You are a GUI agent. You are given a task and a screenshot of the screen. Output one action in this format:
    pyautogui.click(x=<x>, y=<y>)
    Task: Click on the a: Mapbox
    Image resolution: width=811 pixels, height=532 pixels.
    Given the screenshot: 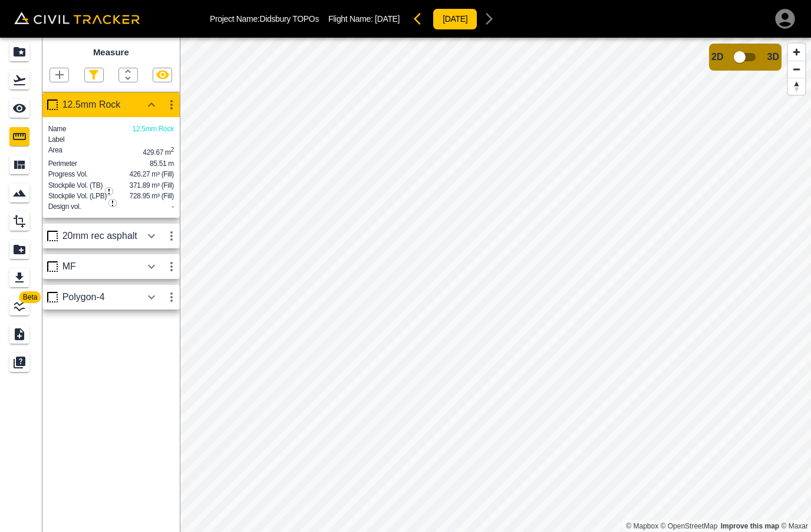 What is the action you would take?
    pyautogui.click(x=641, y=527)
    